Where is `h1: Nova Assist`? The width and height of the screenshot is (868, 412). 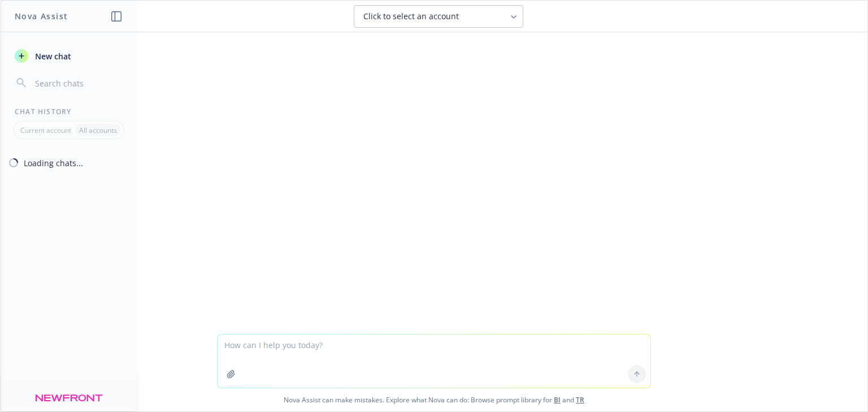 h1: Nova Assist is located at coordinates (41, 16).